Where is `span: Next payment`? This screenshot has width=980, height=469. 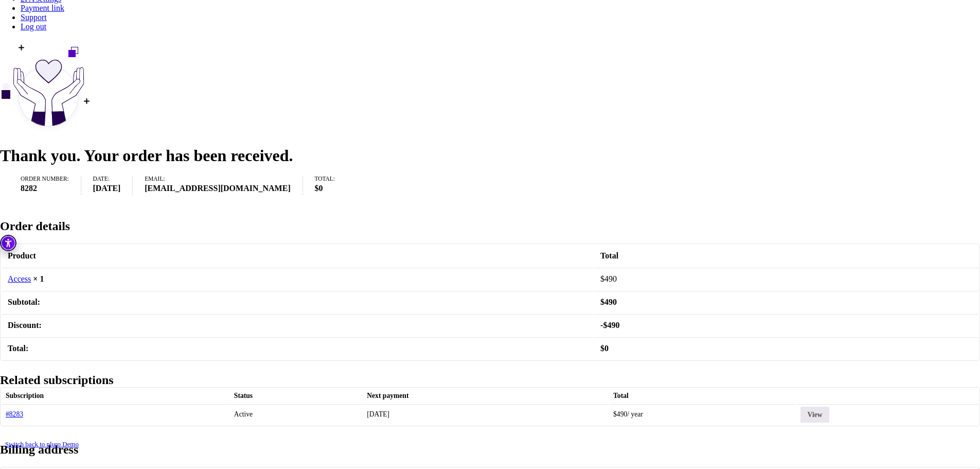
span: Next payment is located at coordinates (388, 396).